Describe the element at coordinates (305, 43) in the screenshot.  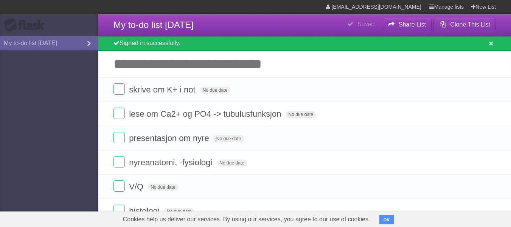
I see `div: Signed in successfully.` at that location.